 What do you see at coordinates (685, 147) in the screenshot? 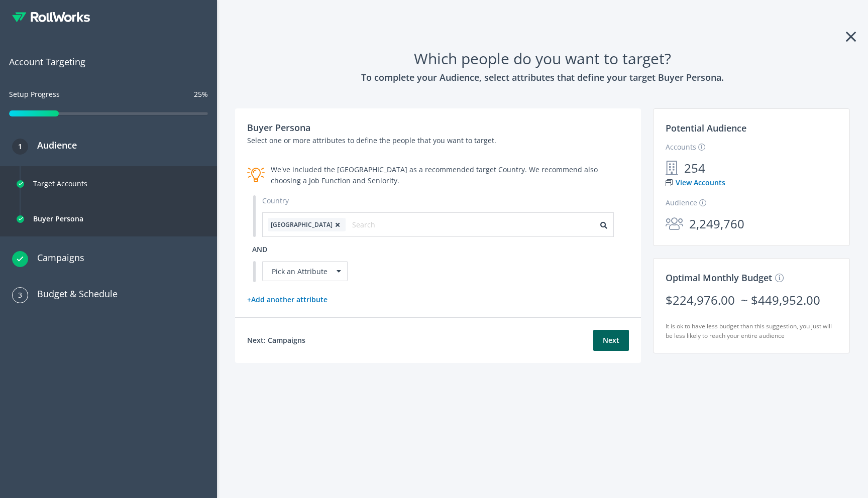
I see `label: Accounts` at bounding box center [685, 147].